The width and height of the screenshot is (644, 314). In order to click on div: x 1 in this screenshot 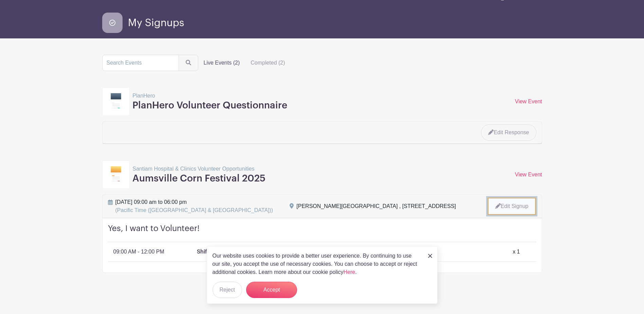, I will do `click(516, 252)`.